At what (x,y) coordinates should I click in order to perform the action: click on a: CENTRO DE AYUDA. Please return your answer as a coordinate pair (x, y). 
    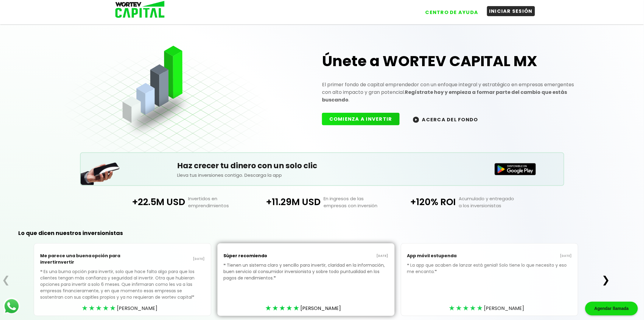
    Looking at the image, I should click on (449, 10).